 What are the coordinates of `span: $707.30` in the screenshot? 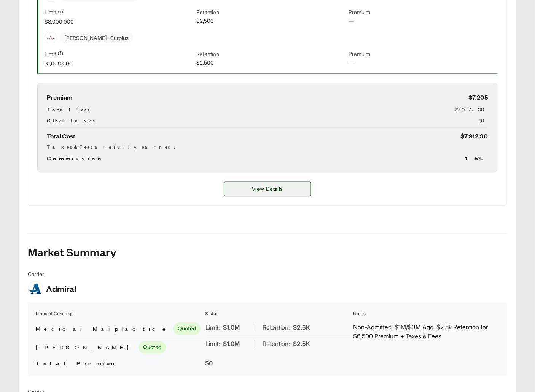 It's located at (472, 110).